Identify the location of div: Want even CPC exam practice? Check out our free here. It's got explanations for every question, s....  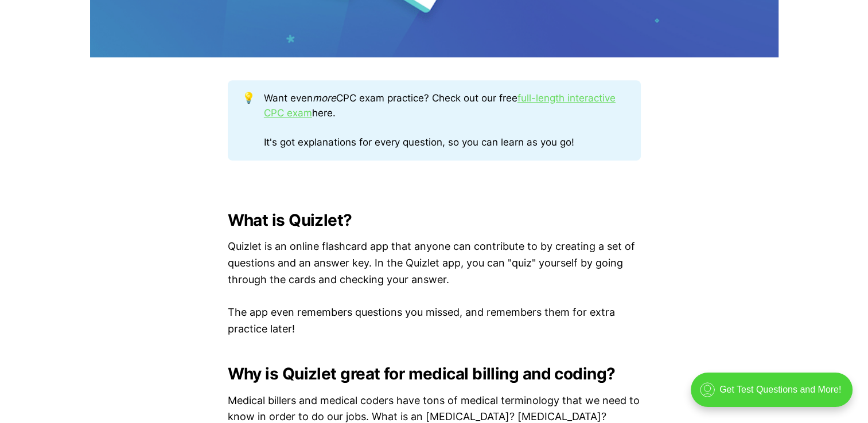
(445, 120).